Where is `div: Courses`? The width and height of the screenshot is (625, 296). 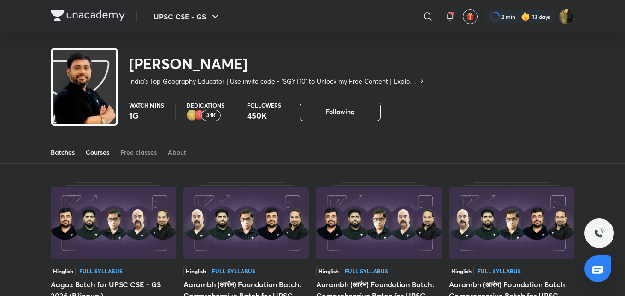 div: Courses is located at coordinates (97, 152).